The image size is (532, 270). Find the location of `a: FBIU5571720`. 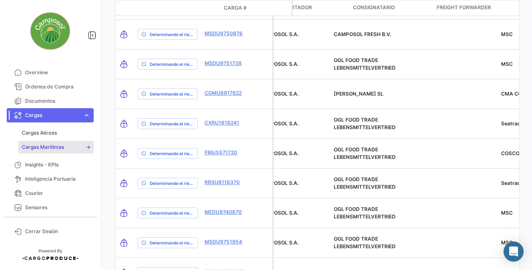

a: FBIU5571720 is located at coordinates (226, 152).